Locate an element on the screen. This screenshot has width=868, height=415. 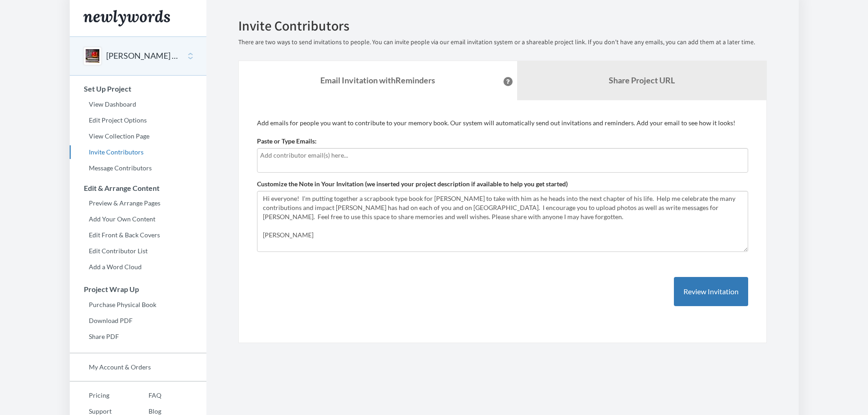
img: Newlywords logo is located at coordinates (127, 18).